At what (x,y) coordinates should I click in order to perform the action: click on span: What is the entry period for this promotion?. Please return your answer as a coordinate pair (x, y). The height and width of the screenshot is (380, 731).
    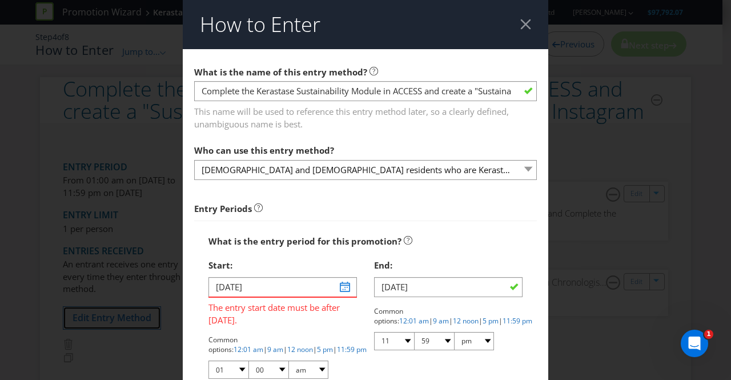
    Looking at the image, I should click on (305, 241).